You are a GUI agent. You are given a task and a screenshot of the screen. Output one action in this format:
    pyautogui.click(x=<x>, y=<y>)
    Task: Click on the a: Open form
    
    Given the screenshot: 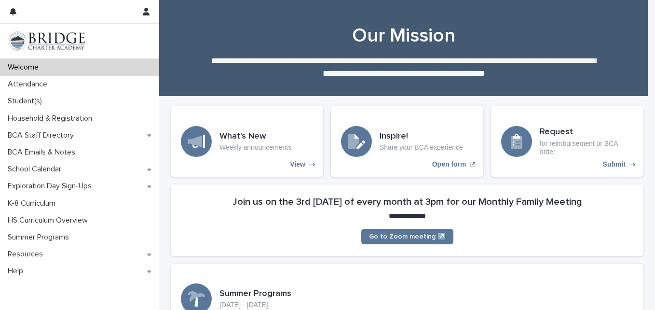 What is the action you would take?
    pyautogui.click(x=407, y=141)
    